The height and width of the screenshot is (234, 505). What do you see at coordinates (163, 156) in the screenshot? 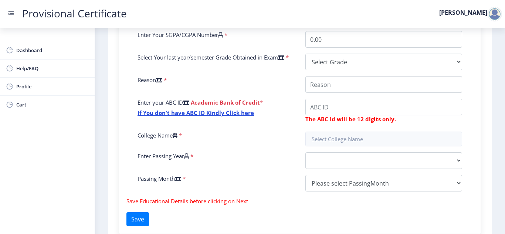
I see `label: Enter Passing Year` at bounding box center [163, 156].